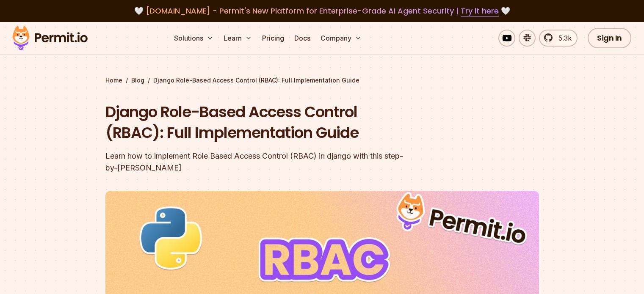  What do you see at coordinates (137, 81) in the screenshot?
I see `a: Blog` at bounding box center [137, 81].